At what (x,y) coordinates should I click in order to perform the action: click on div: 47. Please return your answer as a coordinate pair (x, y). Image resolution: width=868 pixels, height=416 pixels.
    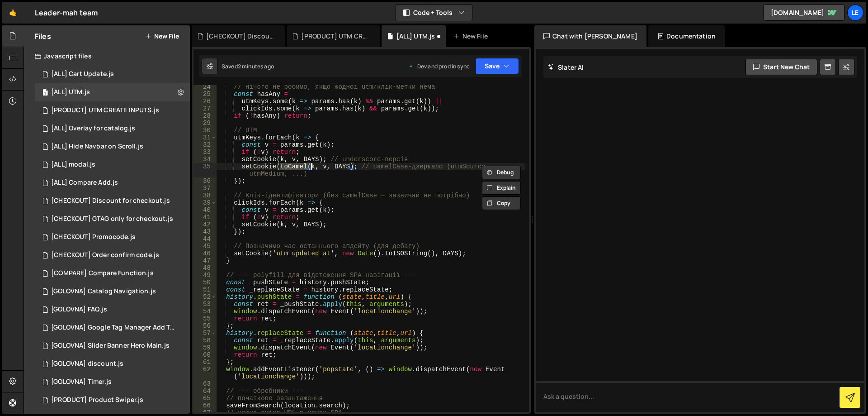
    Looking at the image, I should click on (205, 261).